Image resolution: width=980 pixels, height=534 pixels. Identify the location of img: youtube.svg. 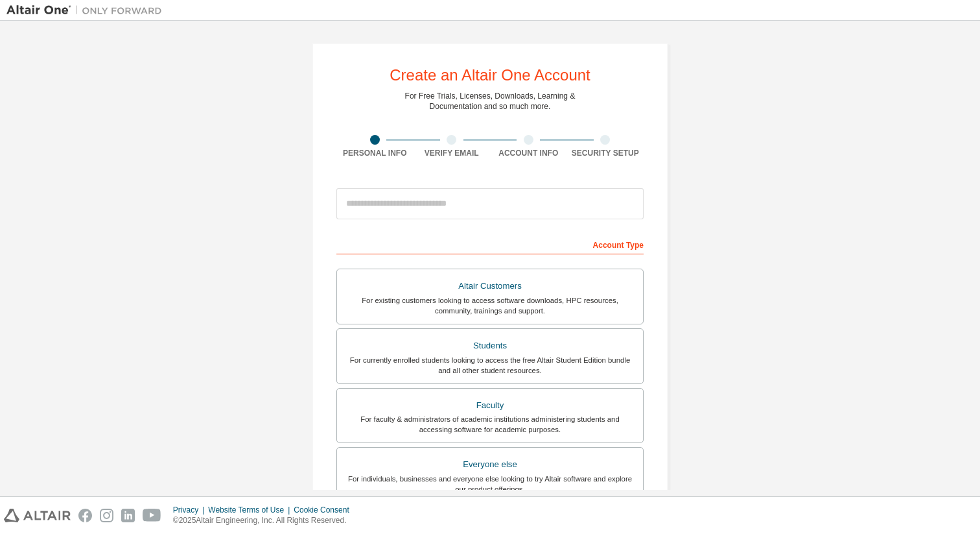
(151, 515).